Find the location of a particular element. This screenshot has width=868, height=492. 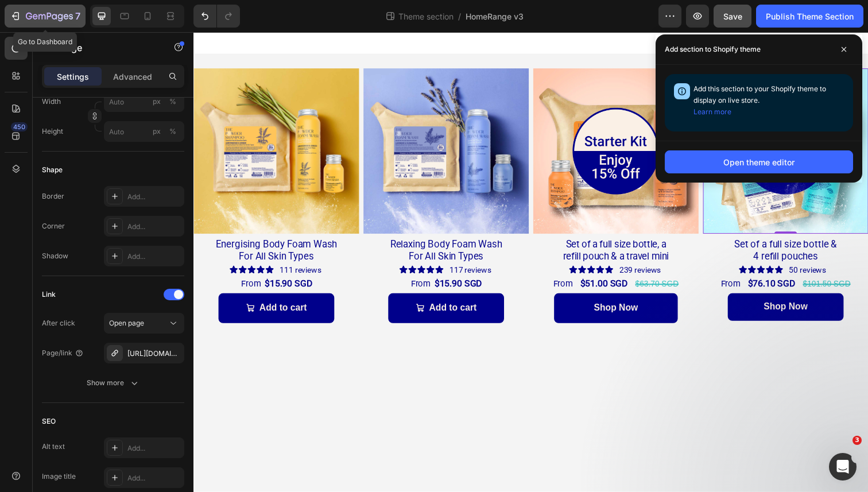

div: Link is located at coordinates (48, 295).